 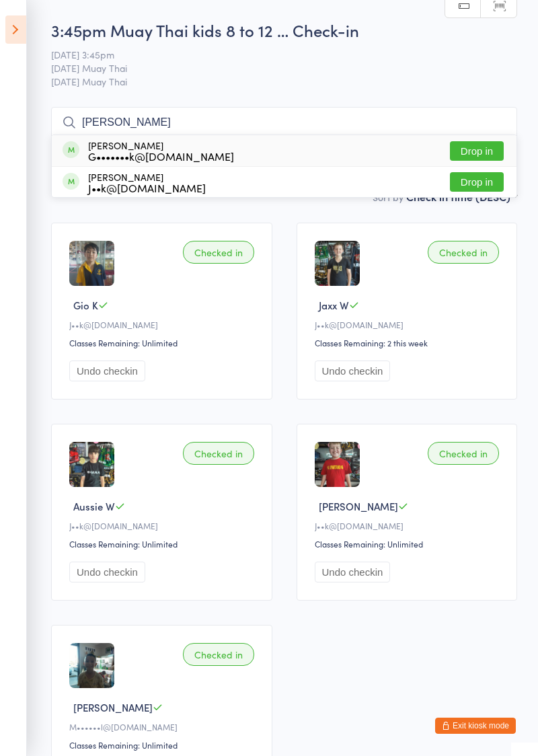 What do you see at coordinates (85, 305) in the screenshot?
I see `span: Gio K` at bounding box center [85, 305].